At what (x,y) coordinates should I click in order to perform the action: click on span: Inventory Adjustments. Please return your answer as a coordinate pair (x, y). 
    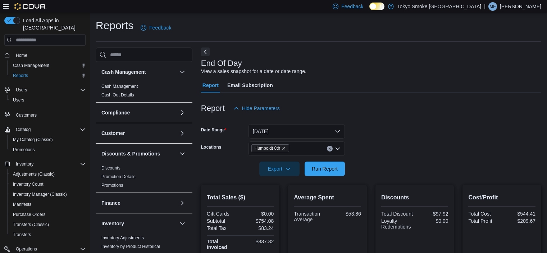
    Looking at the image, I should click on (123, 238).